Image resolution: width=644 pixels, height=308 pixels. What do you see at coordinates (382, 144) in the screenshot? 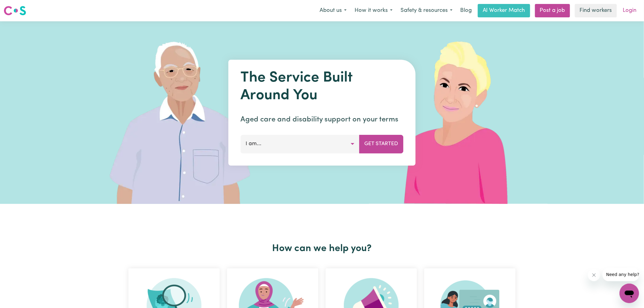
I see `button: Get Started` at bounding box center [382, 144].